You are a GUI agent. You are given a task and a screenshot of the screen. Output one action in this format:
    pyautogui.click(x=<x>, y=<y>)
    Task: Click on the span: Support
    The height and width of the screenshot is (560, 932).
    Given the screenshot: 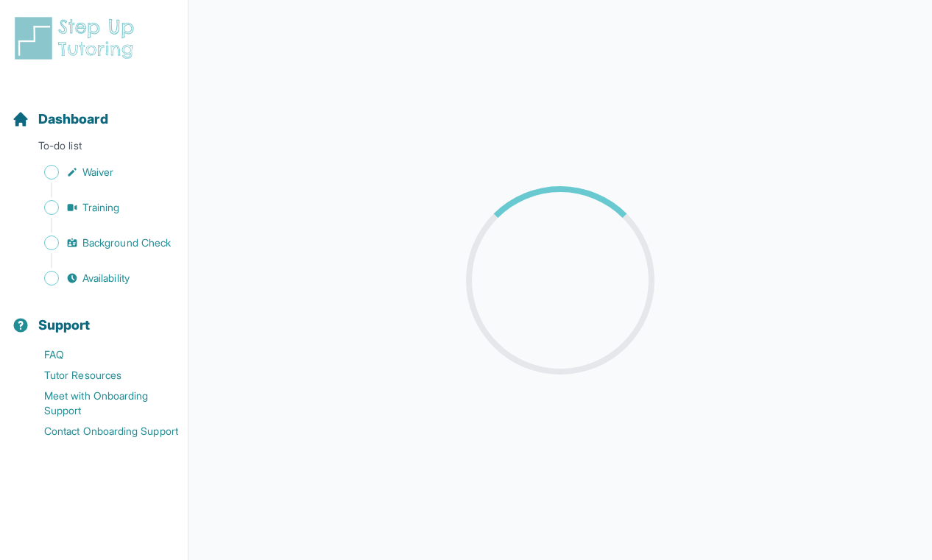 What is the action you would take?
    pyautogui.click(x=64, y=326)
    